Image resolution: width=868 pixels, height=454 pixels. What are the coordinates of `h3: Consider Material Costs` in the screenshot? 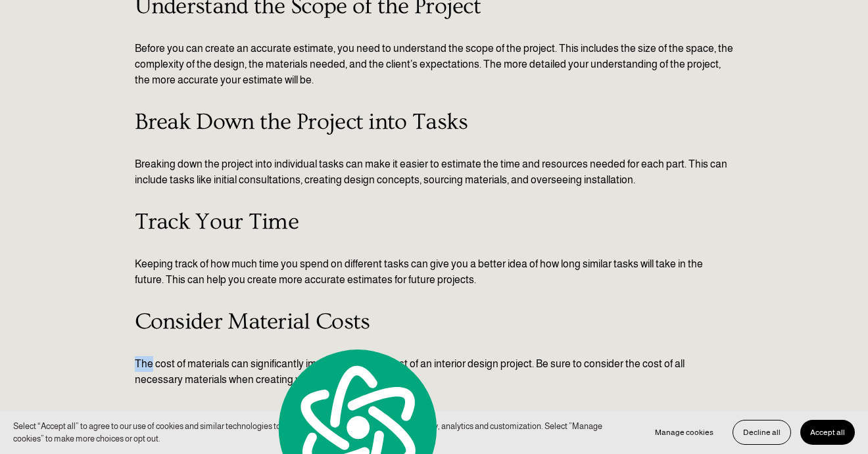 It's located at (434, 322).